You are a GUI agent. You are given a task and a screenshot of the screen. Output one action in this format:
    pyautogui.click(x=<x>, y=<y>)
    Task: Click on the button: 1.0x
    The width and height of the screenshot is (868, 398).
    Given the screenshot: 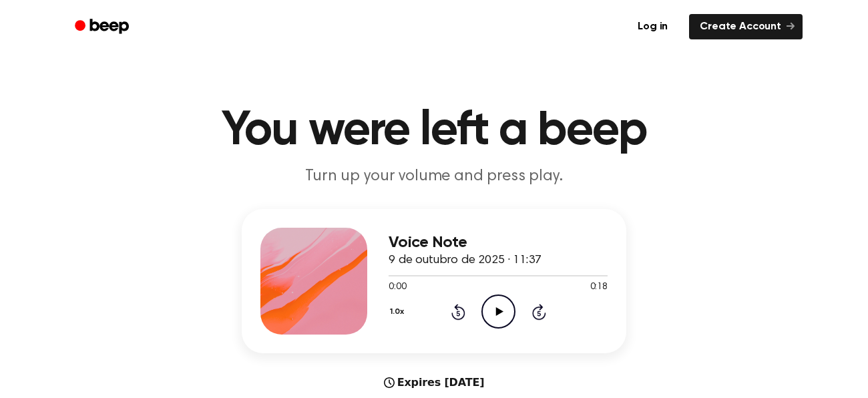 What is the action you would take?
    pyautogui.click(x=399, y=312)
    